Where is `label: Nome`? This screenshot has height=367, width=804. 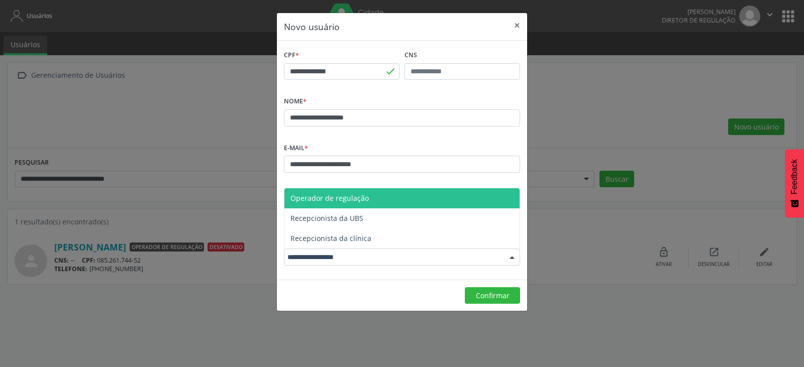
label: Nome is located at coordinates (295, 101).